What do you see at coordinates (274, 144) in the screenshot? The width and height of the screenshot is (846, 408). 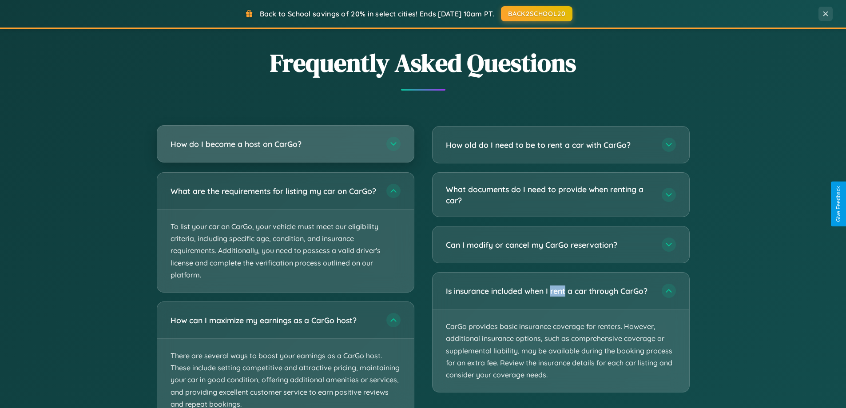 I see `h3: How do I become a host on CarGo?` at bounding box center [274, 144].